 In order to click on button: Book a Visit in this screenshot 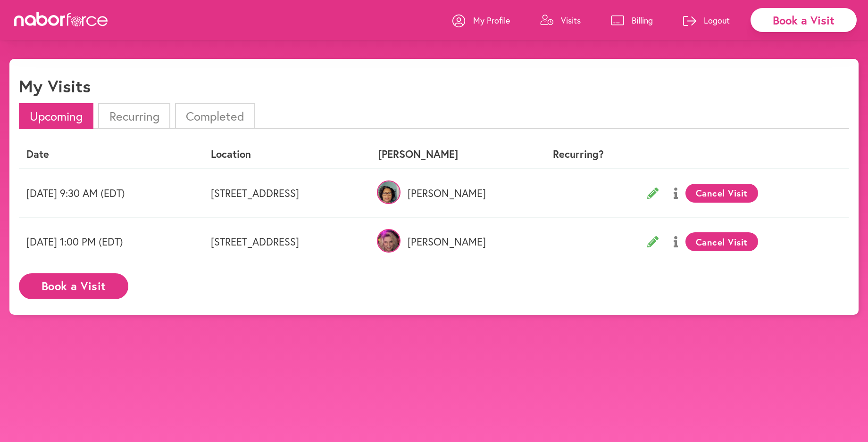, I will do `click(74, 286)`.